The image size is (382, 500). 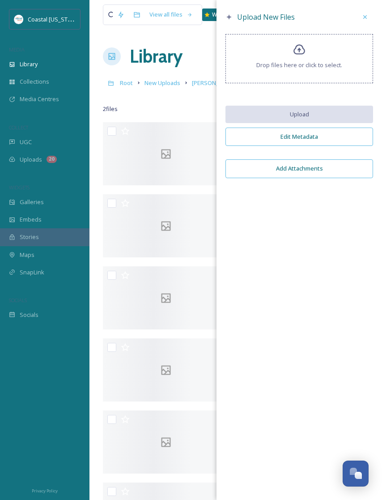 What do you see at coordinates (29, 64) in the screenshot?
I see `span: Library` at bounding box center [29, 64].